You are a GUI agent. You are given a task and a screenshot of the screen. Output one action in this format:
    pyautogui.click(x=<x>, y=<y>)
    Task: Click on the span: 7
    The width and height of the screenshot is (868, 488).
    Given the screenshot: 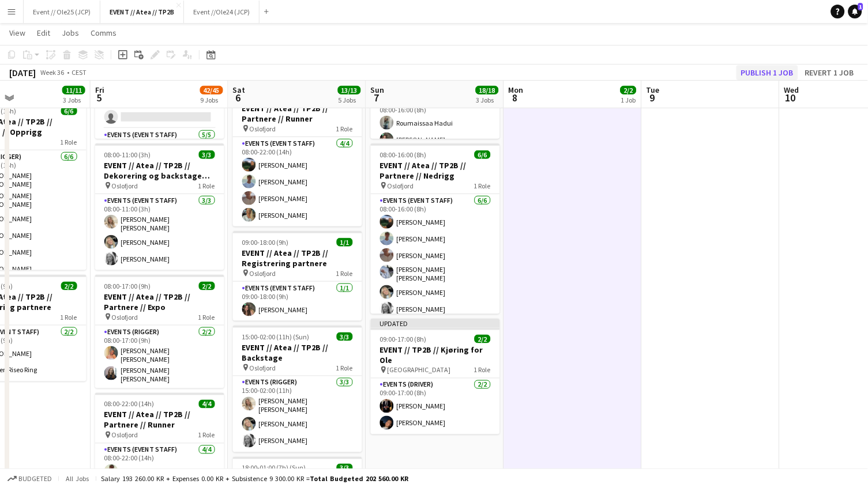 What is the action you would take?
    pyautogui.click(x=377, y=97)
    